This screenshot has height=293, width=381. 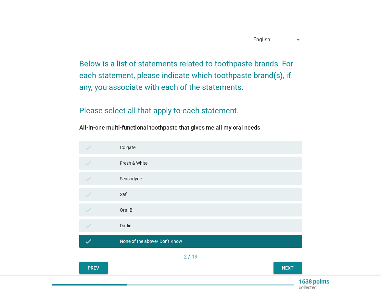 I want to click on p: collected, so click(x=314, y=287).